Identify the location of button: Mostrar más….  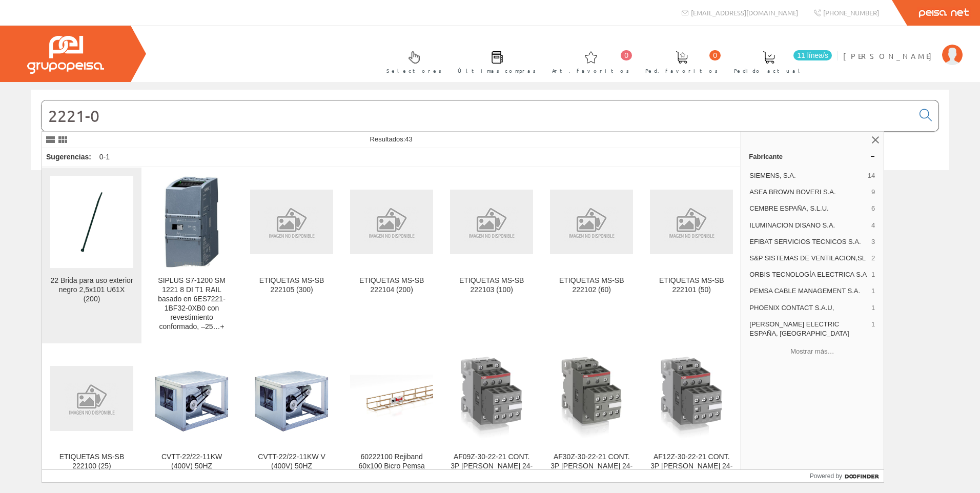
(812, 351).